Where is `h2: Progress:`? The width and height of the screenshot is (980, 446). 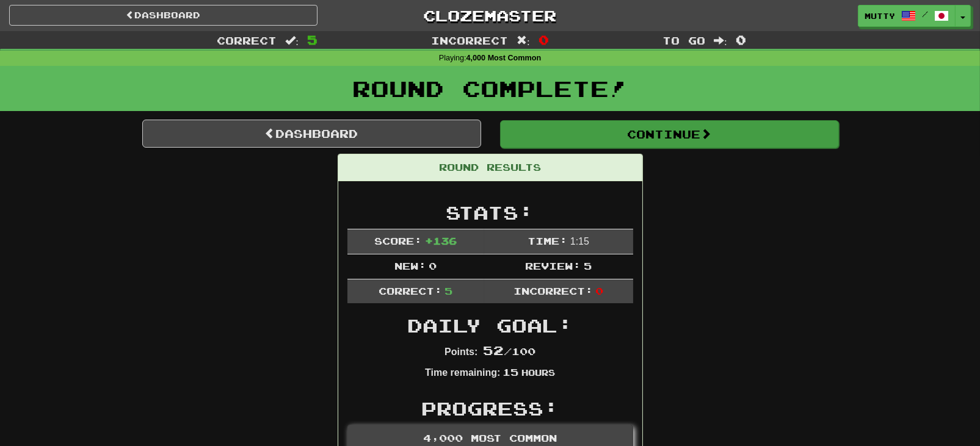
h2: Progress: is located at coordinates (490, 408).